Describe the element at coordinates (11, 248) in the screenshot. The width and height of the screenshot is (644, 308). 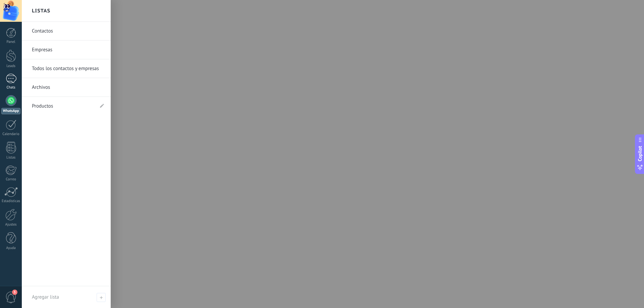
I see `div: Ayuda` at that location.